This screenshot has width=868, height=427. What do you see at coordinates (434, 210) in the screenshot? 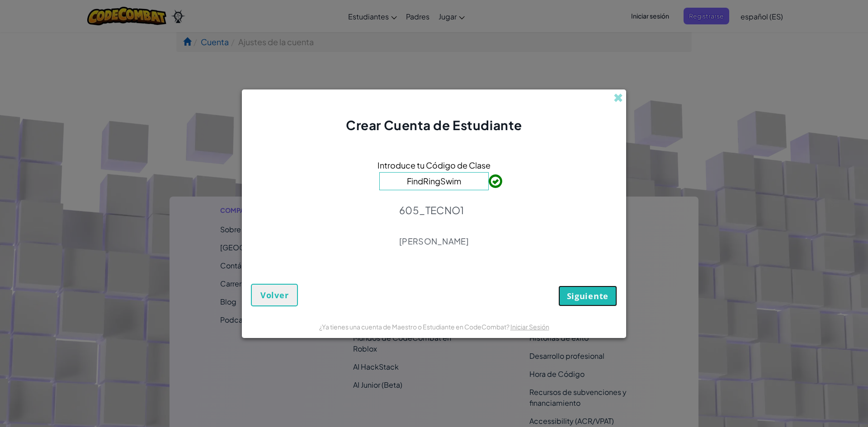
I see `p: 605_TECNO1` at bounding box center [434, 210].